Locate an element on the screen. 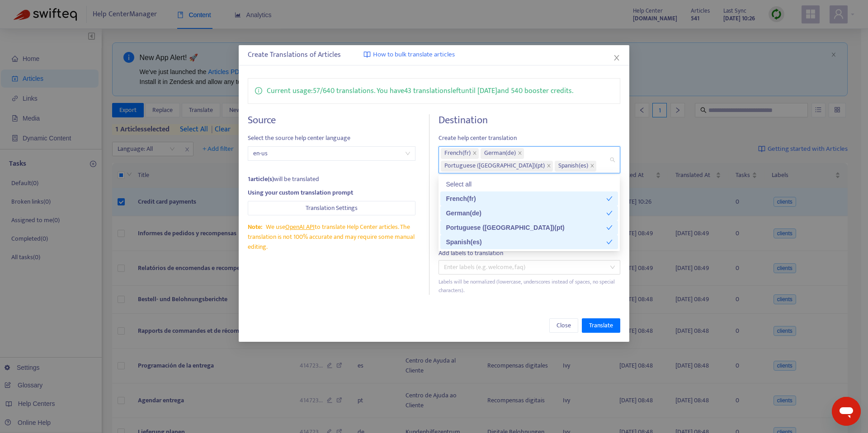  span: Note: is located at coordinates (255, 227).